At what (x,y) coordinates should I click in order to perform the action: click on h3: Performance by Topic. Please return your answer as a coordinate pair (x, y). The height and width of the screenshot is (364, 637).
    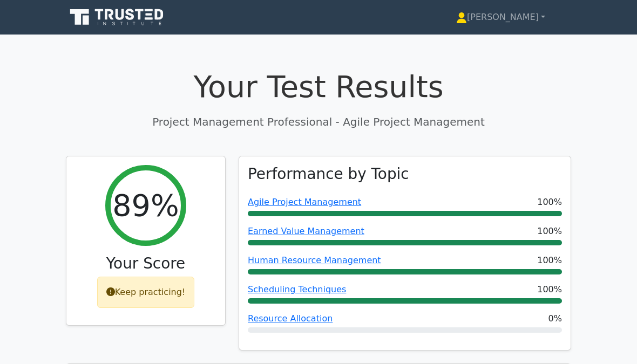
    Looking at the image, I should click on (328, 174).